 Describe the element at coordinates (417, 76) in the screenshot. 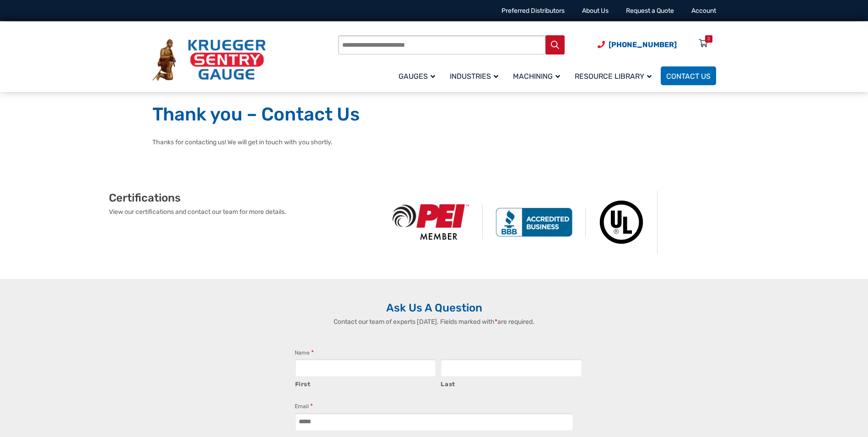

I see `span: Gauges` at that location.